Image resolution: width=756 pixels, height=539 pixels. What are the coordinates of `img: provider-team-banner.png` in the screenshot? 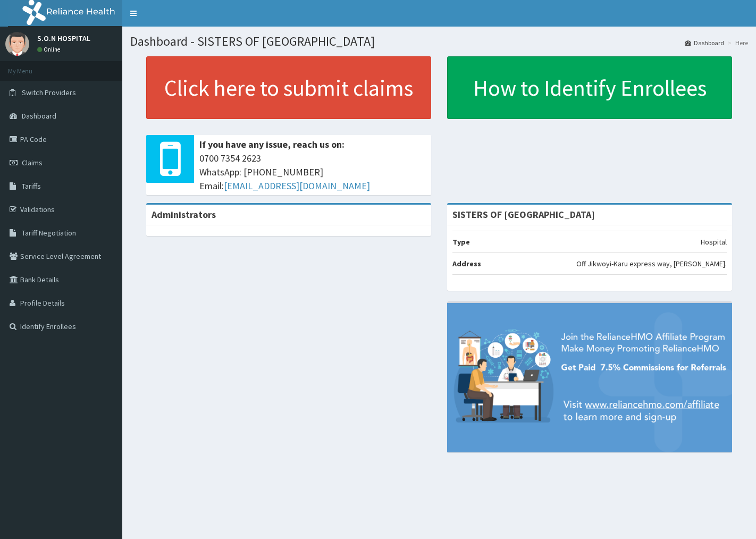 It's located at (590, 378).